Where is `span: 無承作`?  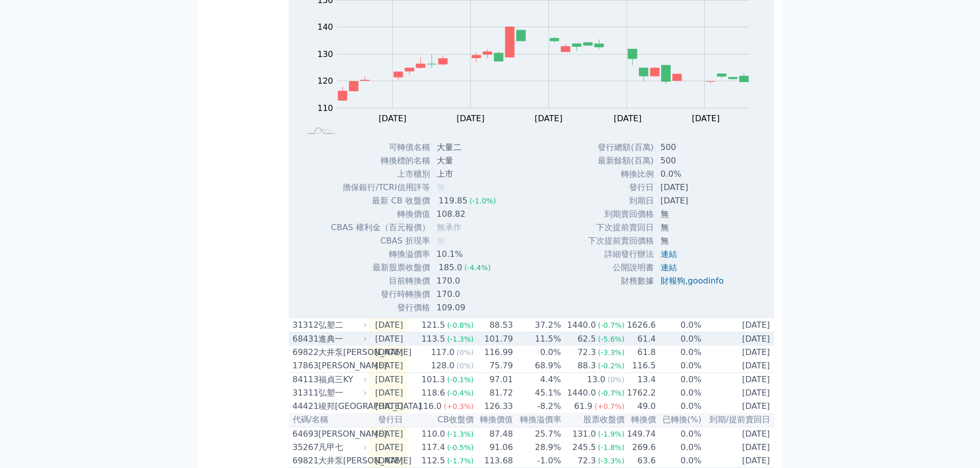 span: 無承作 is located at coordinates (449, 227).